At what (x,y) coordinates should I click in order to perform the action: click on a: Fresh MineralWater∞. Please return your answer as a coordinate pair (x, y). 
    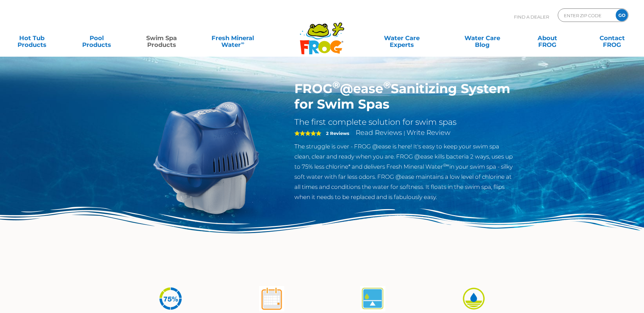
    Looking at the image, I should click on (233, 38).